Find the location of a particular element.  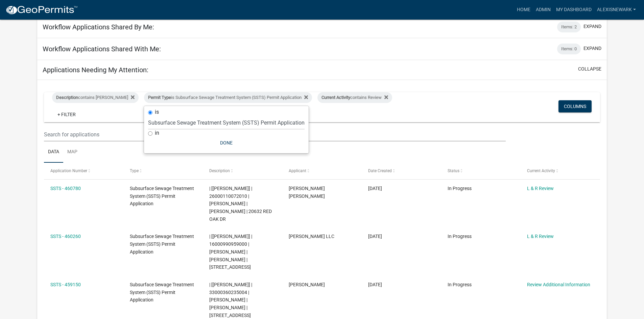

div: contains Review is located at coordinates (355, 98).